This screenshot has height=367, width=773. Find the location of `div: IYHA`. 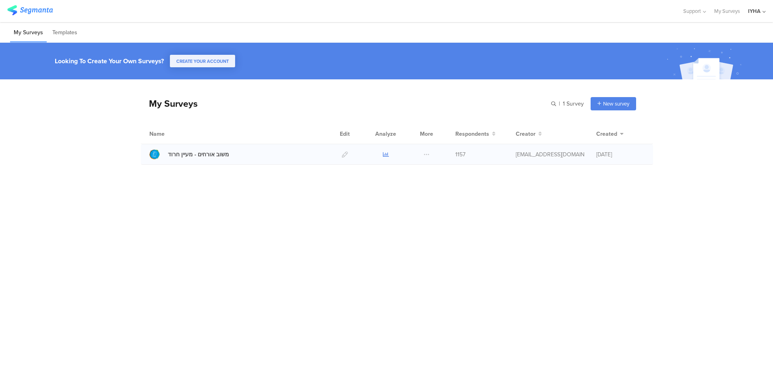

div: IYHA is located at coordinates (754, 11).